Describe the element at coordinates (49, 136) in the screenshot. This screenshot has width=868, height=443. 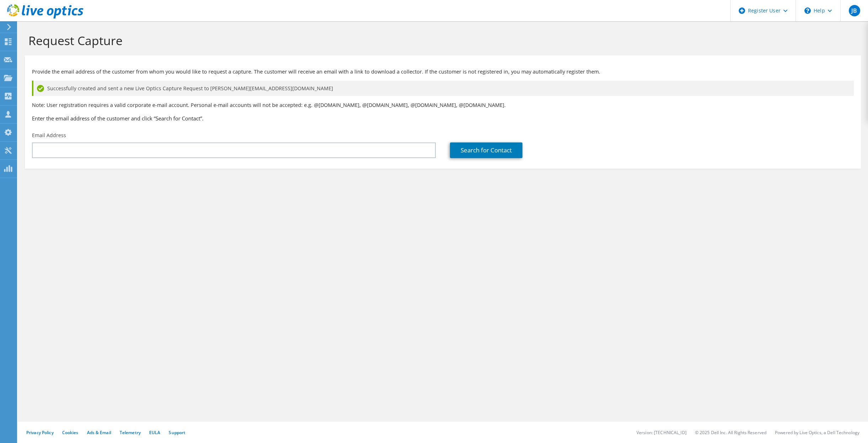
I see `label: Email Address` at that location.